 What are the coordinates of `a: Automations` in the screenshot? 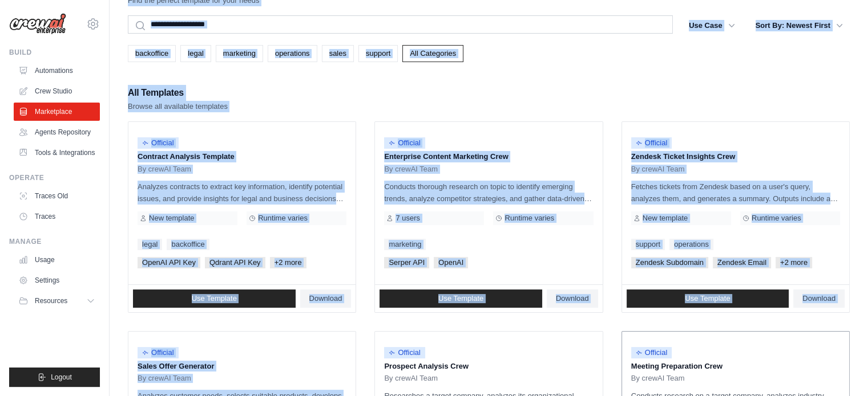 It's located at (56, 70).